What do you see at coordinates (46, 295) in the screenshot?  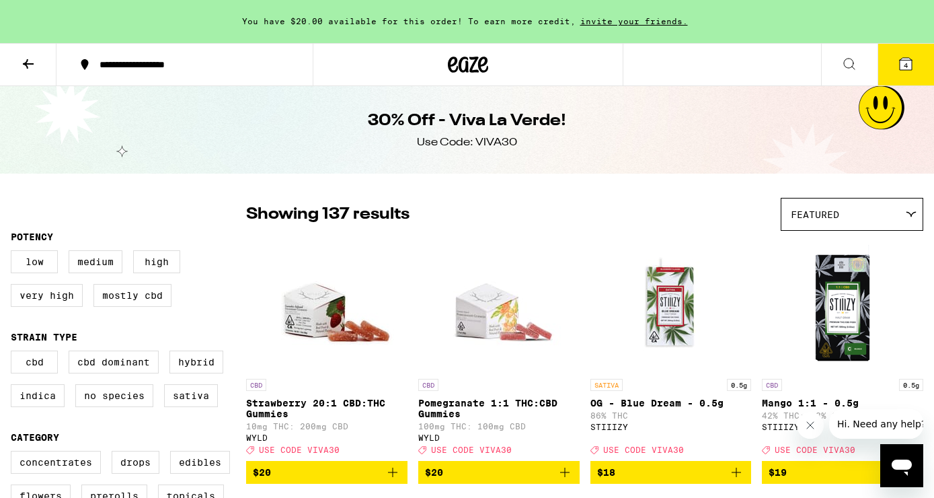 I see `label: Very High` at bounding box center [46, 295].